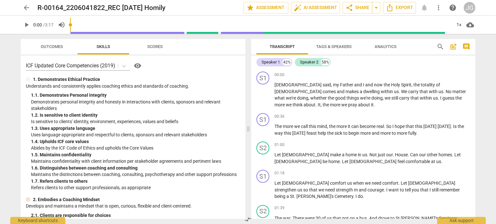 Image resolution: width=496 pixels, height=224 pixels. What do you see at coordinates (368, 127) in the screenshot?
I see `span: become` at bounding box center [368, 127].